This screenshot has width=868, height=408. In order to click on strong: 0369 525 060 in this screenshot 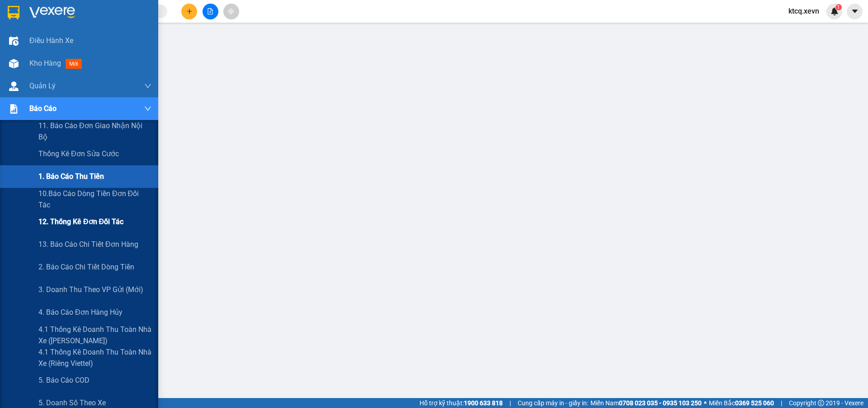, I will do `click(755, 403)`.